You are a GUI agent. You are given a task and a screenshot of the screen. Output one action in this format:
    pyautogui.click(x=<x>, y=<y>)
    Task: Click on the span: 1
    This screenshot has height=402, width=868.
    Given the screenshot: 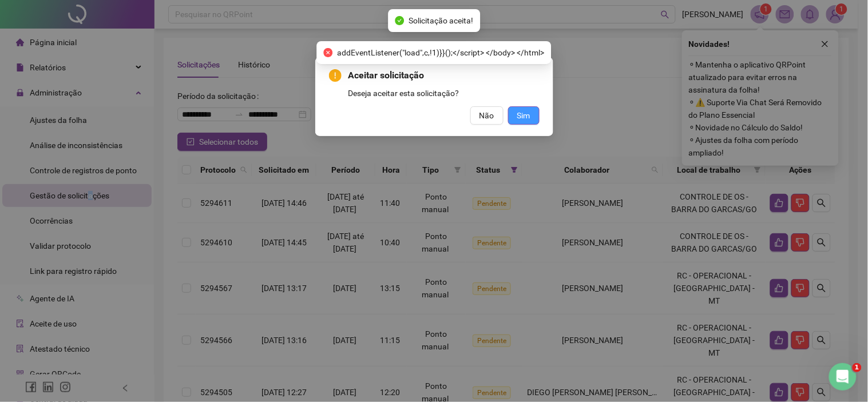 What is the action you would take?
    pyautogui.click(x=857, y=367)
    